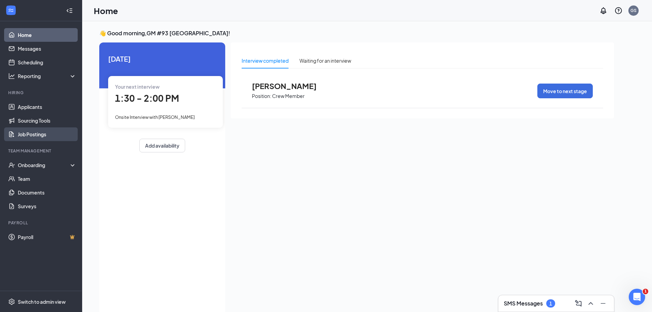  What do you see at coordinates (288, 96) in the screenshot?
I see `p: Crew Member` at bounding box center [288, 96].